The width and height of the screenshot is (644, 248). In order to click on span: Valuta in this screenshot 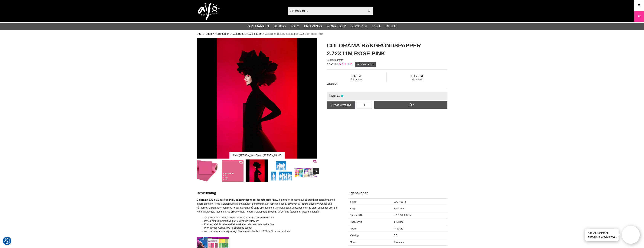, I will do `click(330, 84)`.